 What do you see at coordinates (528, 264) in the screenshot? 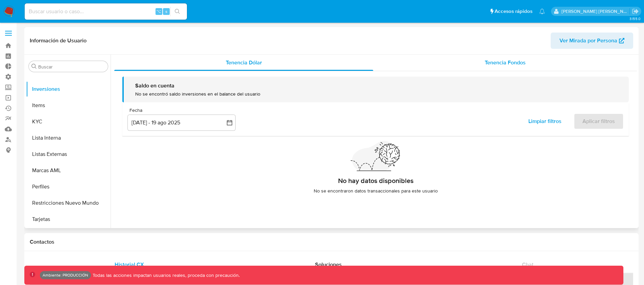
I see `span: Chat` at bounding box center [528, 264].